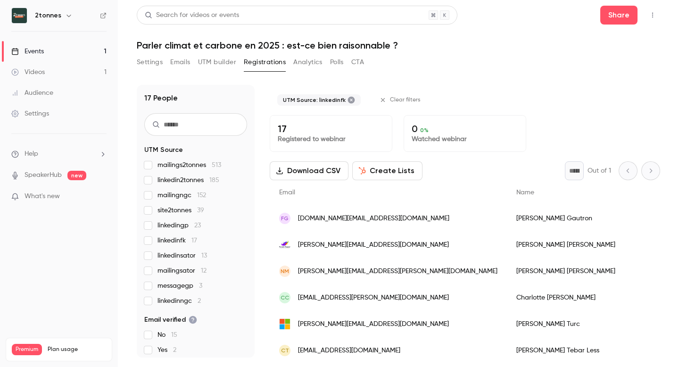 Image resolution: width=679 pixels, height=367 pixels. Describe the element at coordinates (179, 226) in the screenshot. I see `span: linkedingp` at that location.